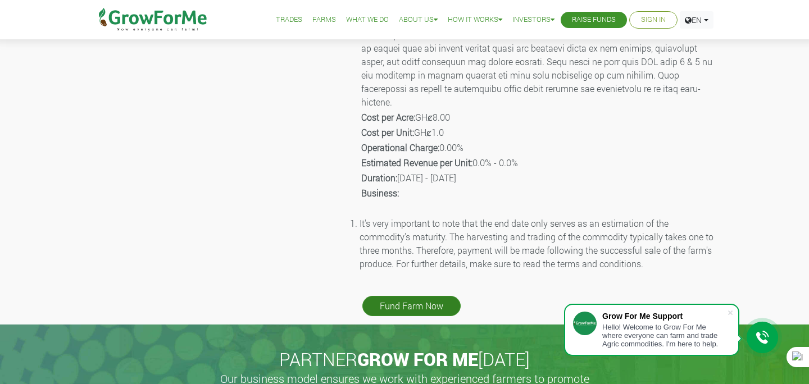 The width and height of the screenshot is (809, 384). What do you see at coordinates (418, 20) in the screenshot?
I see `a: About Us` at bounding box center [418, 20].